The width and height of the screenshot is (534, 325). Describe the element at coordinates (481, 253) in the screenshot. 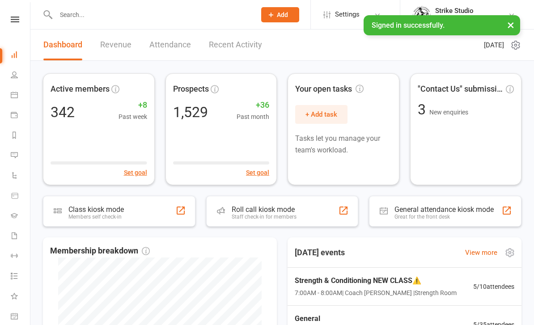

I see `a: View more` at that location.